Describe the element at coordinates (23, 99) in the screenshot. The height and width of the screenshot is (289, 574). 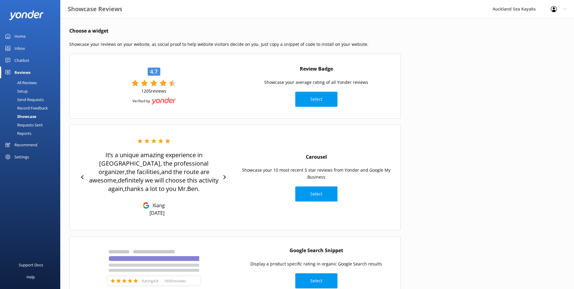
I see `div: Send Requests` at that location.